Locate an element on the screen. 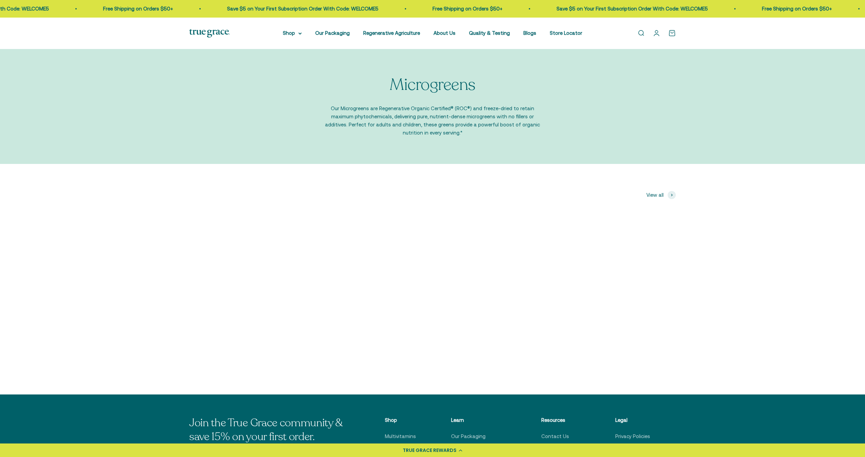 Image resolution: width=865 pixels, height=457 pixels. a: About Us is located at coordinates (444, 33).